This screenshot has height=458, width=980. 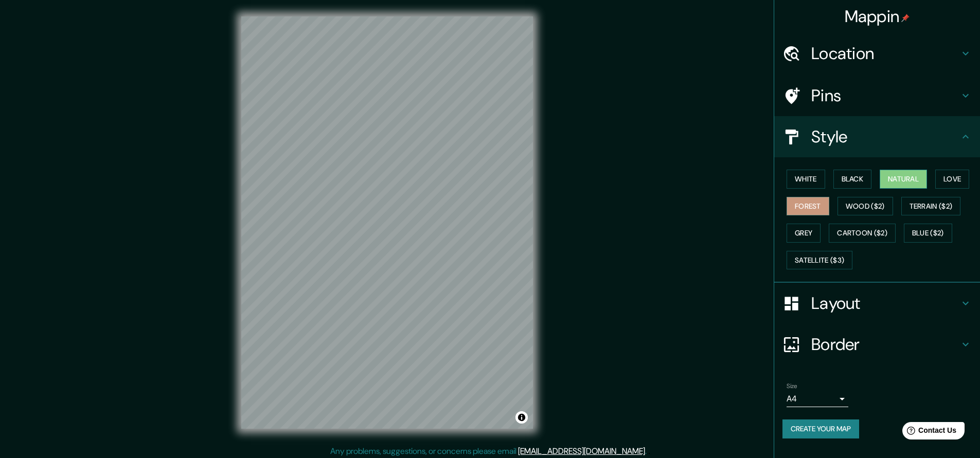 I want to click on h4: Style, so click(x=885, y=136).